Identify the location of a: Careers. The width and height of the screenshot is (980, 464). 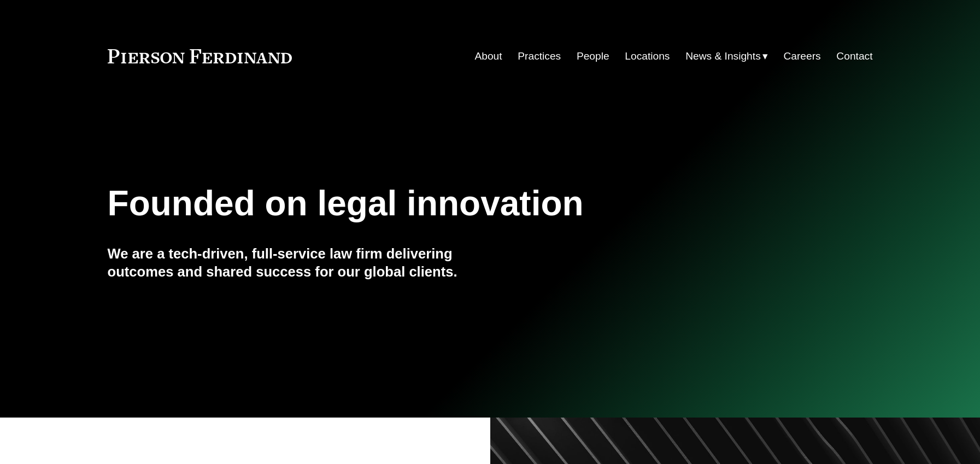
(802, 57).